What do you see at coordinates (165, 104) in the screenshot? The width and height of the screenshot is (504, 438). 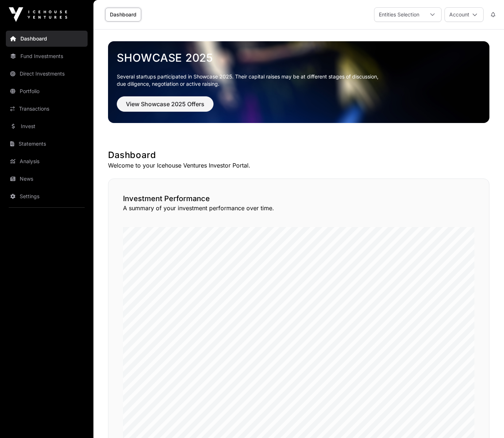 I see `span: View Showcase 2025 Offers` at bounding box center [165, 104].